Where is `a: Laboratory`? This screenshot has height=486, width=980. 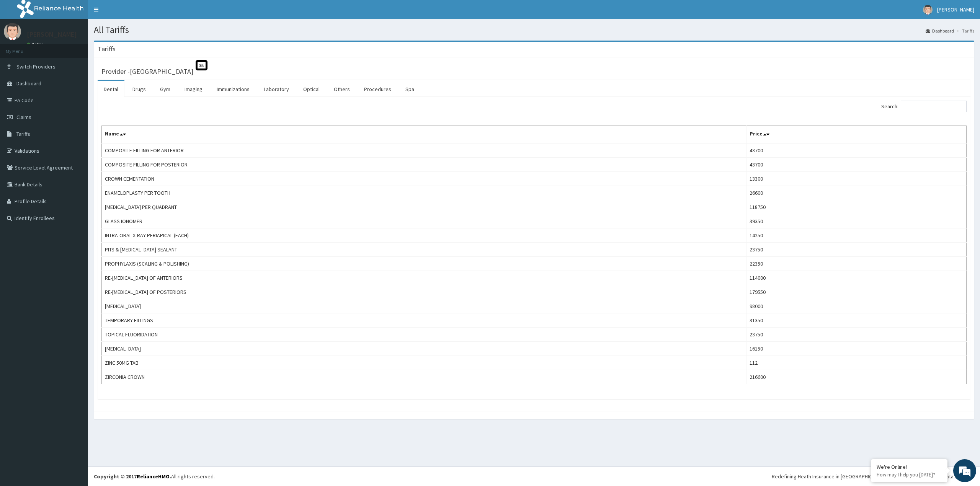
a: Laboratory is located at coordinates (276, 89).